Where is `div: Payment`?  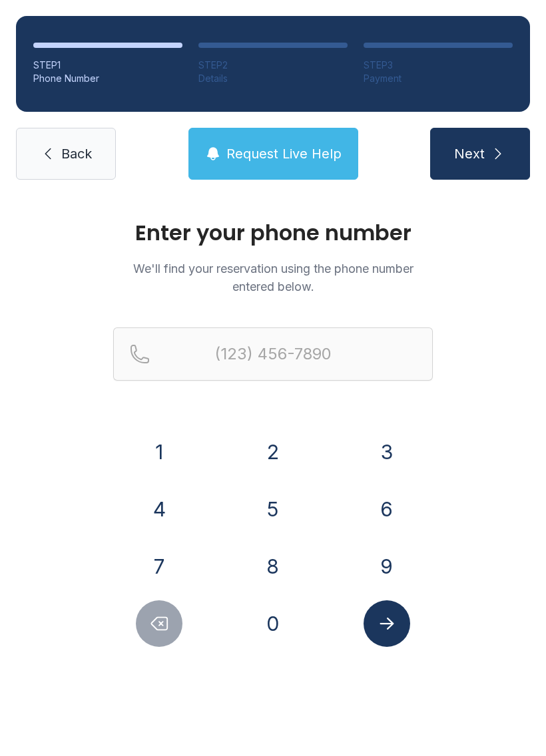 div: Payment is located at coordinates (438, 78).